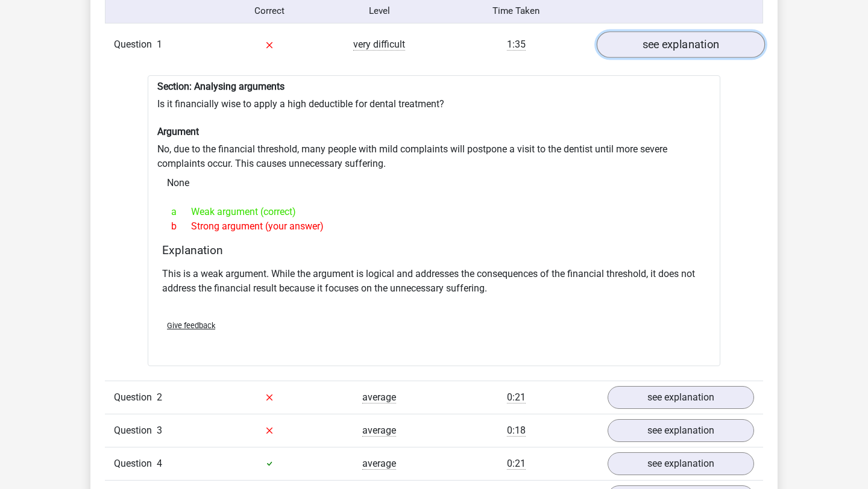 This screenshot has width=868, height=489. Describe the element at coordinates (159, 44) in the screenshot. I see `span: 1` at that location.